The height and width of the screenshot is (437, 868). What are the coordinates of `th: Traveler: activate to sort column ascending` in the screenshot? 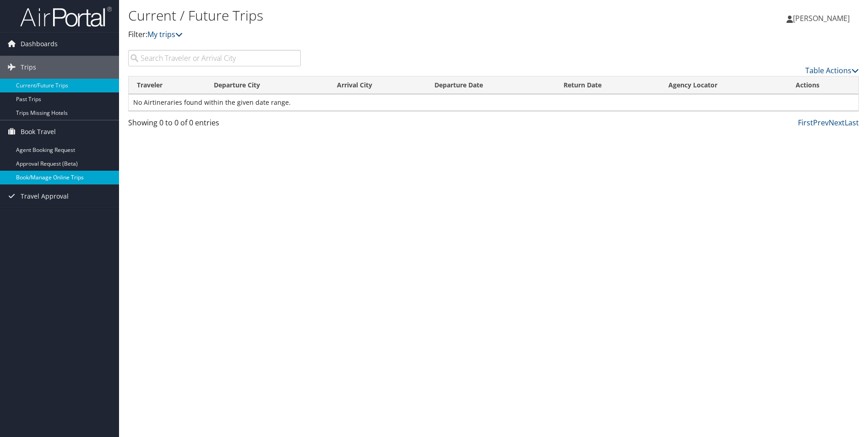 It's located at (167, 85).